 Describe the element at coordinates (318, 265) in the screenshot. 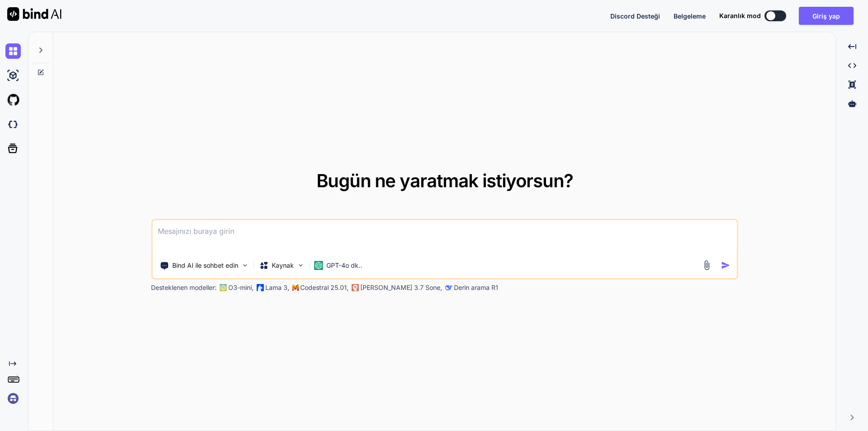

I see `img: GPT-4o mini` at that location.